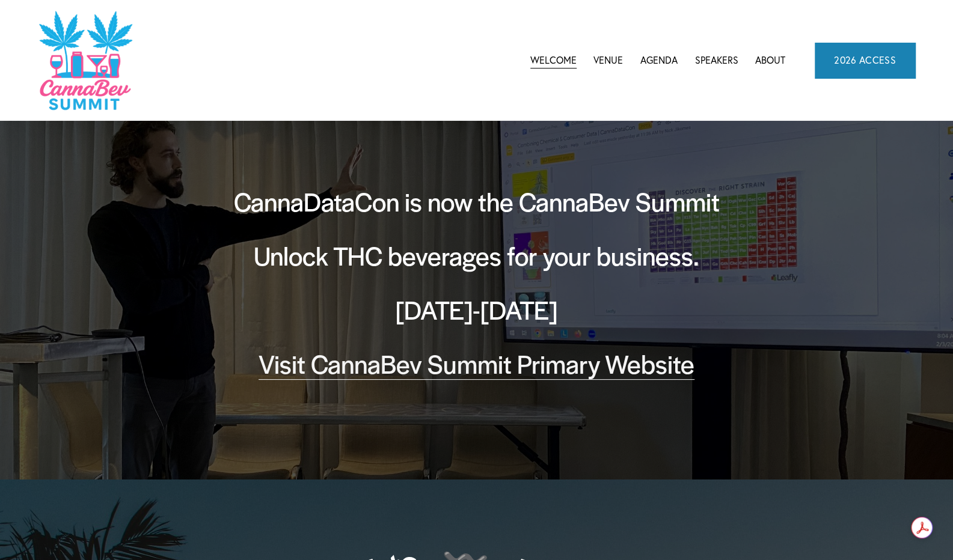  Describe the element at coordinates (865, 60) in the screenshot. I see `a: 2026 ACCESS` at that location.